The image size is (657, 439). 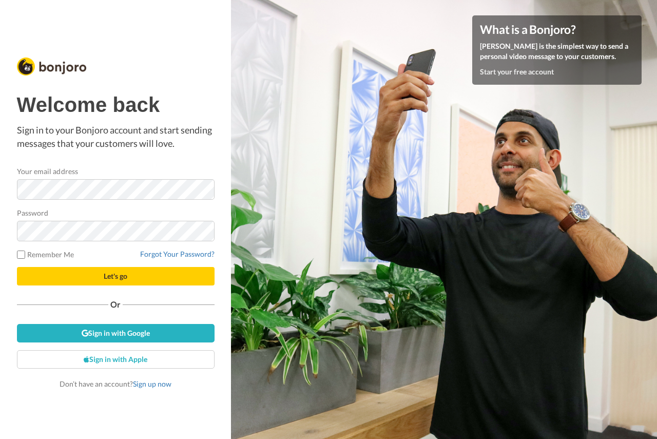 What do you see at coordinates (517, 71) in the screenshot?
I see `a: Start your free account` at bounding box center [517, 71].